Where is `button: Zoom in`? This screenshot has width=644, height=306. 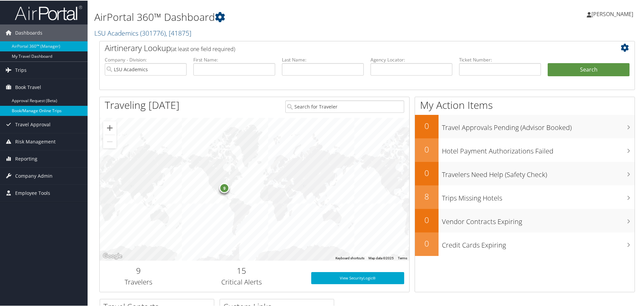
button: Zoom in is located at coordinates (109, 128).